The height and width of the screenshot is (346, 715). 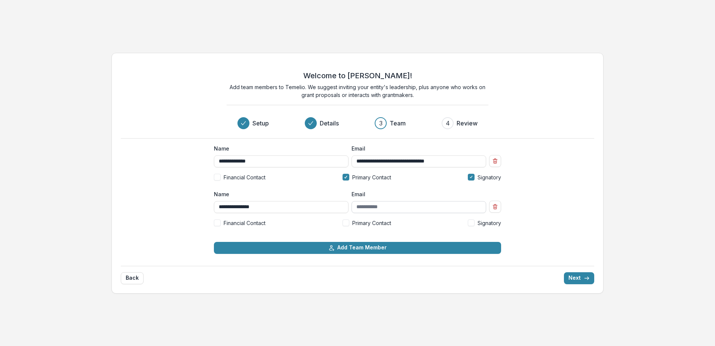 I want to click on h3: Setup, so click(x=261, y=123).